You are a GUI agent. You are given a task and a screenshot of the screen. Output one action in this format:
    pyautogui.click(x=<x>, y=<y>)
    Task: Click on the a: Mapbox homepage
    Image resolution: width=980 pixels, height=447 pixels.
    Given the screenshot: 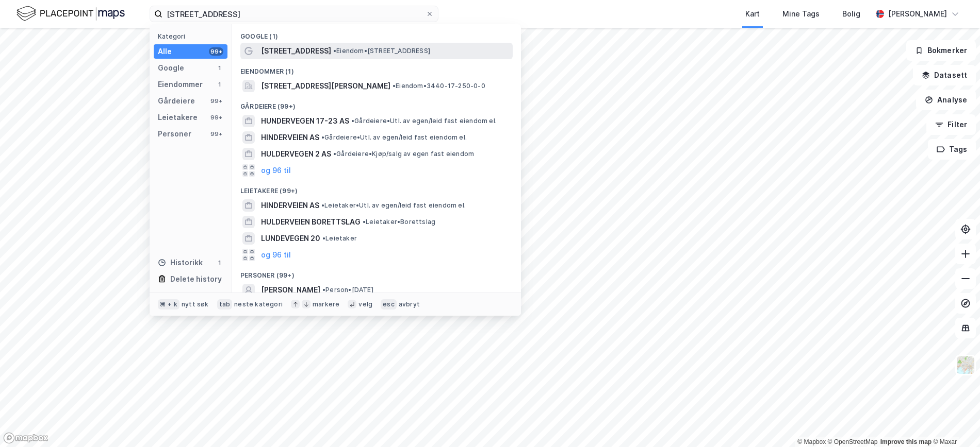 What is the action you would take?
    pyautogui.click(x=26, y=438)
    